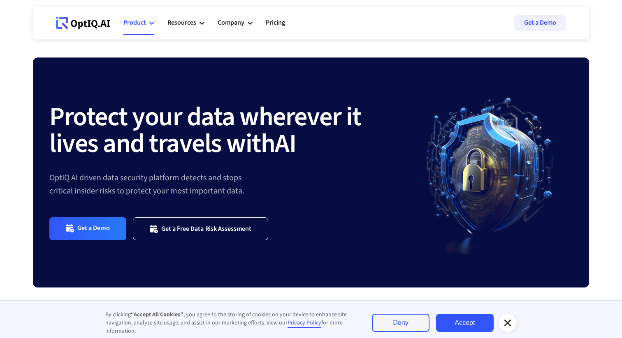  I want to click on strong: Protect your data wherever it lives and travels with, so click(205, 130).